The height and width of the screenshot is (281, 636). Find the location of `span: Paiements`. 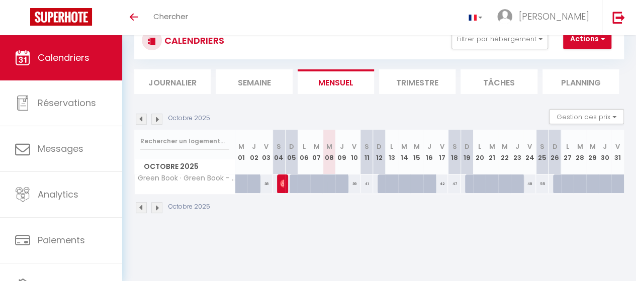

span: Paiements is located at coordinates (61, 240).